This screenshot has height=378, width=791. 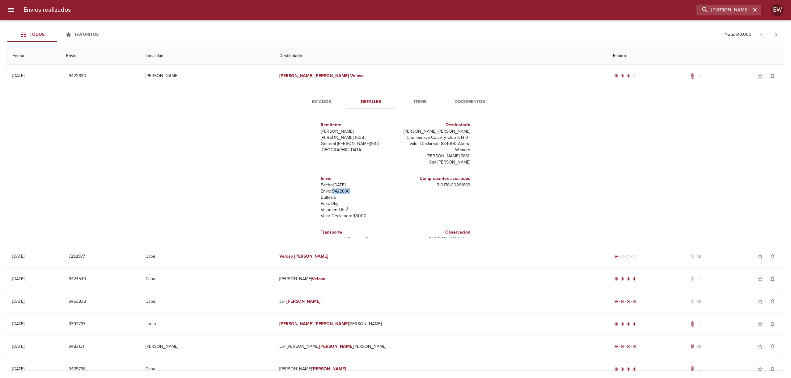 What do you see at coordinates (696, 56) in the screenshot?
I see `th: Estado` at bounding box center [696, 56].